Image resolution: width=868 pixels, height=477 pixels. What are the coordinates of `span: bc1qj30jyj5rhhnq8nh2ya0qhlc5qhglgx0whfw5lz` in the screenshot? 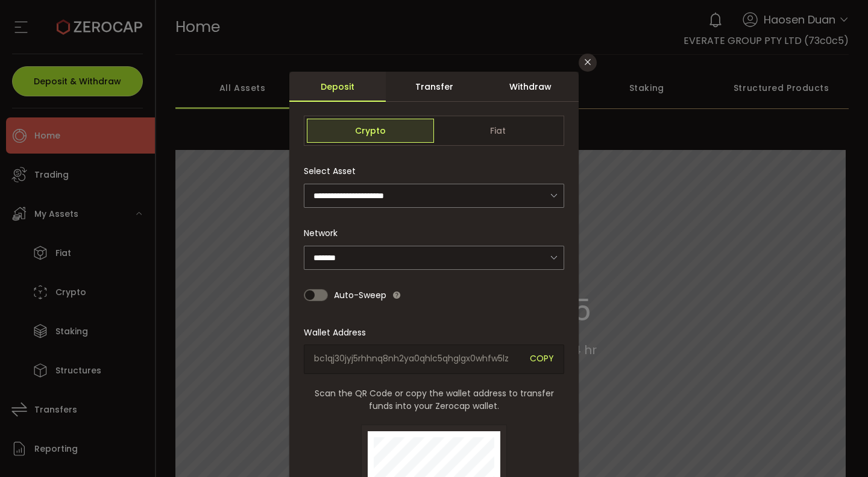 It's located at (417, 359).